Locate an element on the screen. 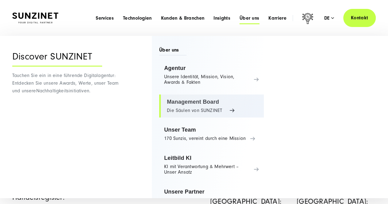  span: Services is located at coordinates (105, 18).